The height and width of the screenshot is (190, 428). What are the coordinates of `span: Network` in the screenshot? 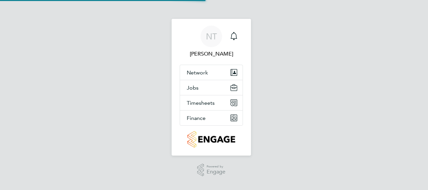 It's located at (197, 72).